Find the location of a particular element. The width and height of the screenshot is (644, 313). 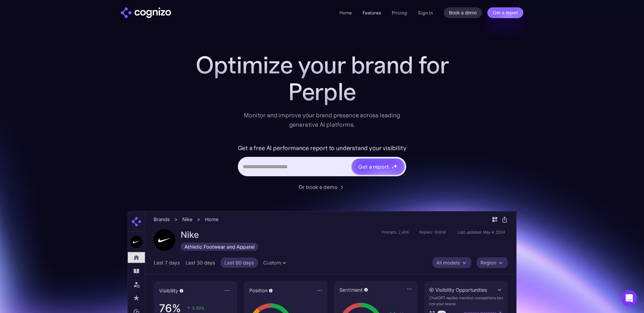

a: Get a report is located at coordinates (505, 13).